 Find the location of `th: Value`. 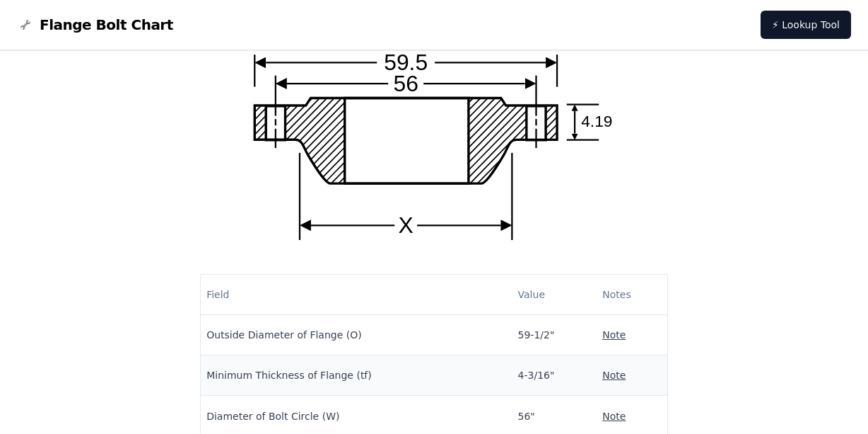

th: Value is located at coordinates (555, 295).